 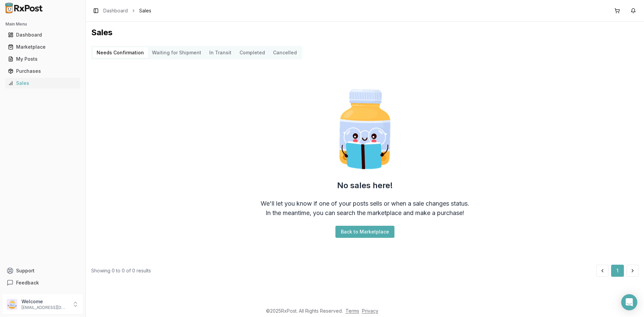 I want to click on div: Purchases, so click(x=43, y=71).